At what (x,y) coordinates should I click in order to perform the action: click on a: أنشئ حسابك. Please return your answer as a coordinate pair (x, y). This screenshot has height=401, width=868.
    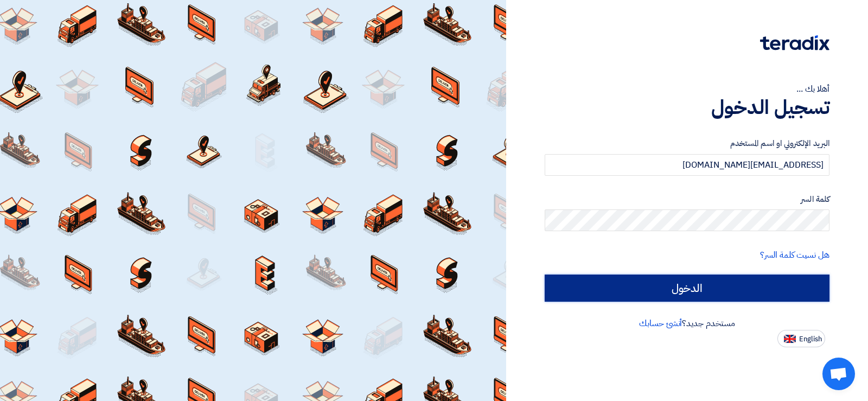
    Looking at the image, I should click on (660, 324).